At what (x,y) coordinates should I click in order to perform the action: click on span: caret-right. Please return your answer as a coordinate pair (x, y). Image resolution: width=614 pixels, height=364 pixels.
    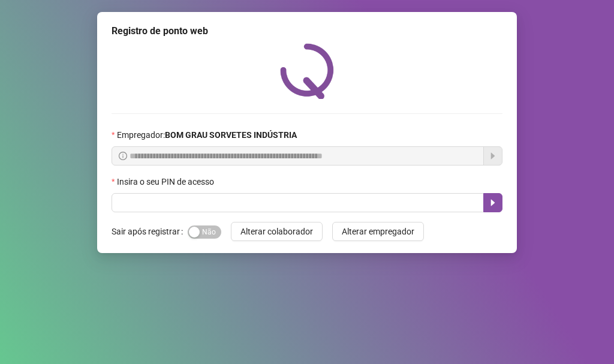
    Looking at the image, I should click on (493, 203).